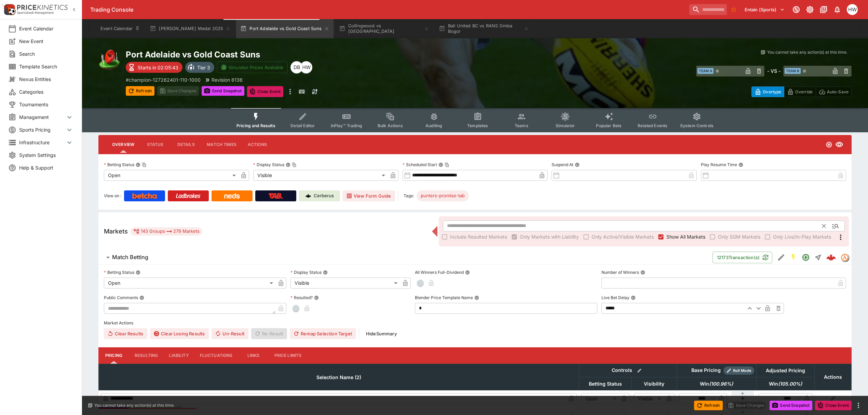 The image size is (868, 415). Describe the element at coordinates (146, 355) in the screenshot. I see `button: Resulting` at that location.